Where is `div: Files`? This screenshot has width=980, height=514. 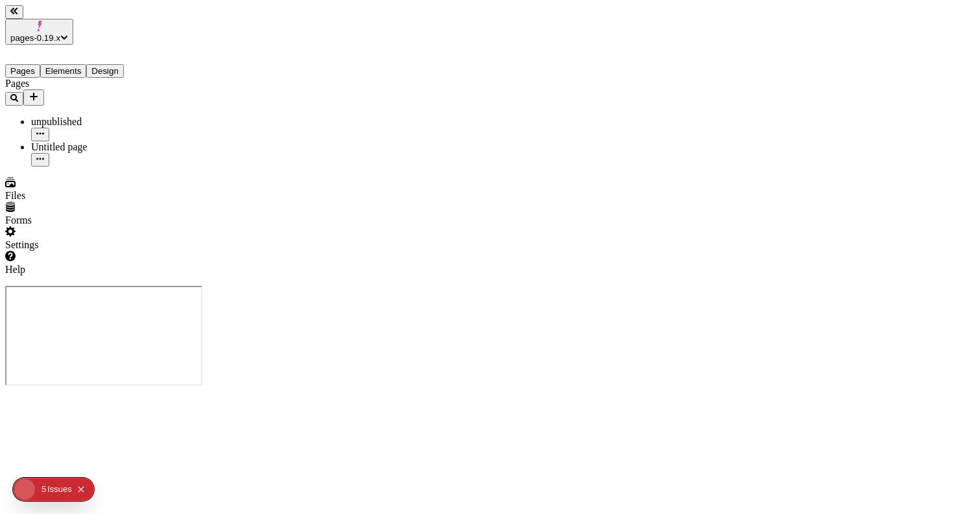 div: Files is located at coordinates (83, 195).